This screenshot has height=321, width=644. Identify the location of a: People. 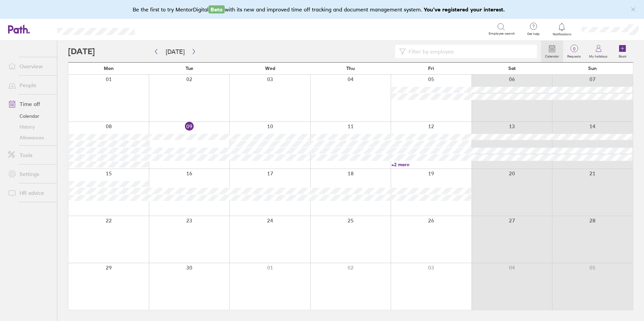
(30, 85).